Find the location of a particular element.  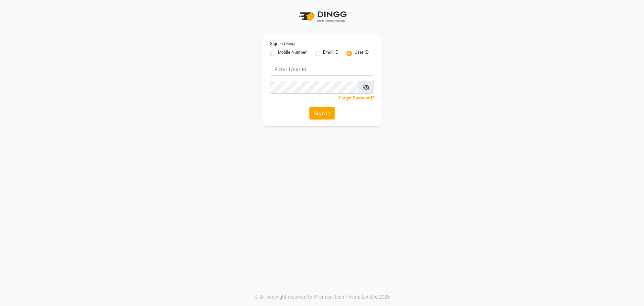

label: User ID is located at coordinates (361, 54).